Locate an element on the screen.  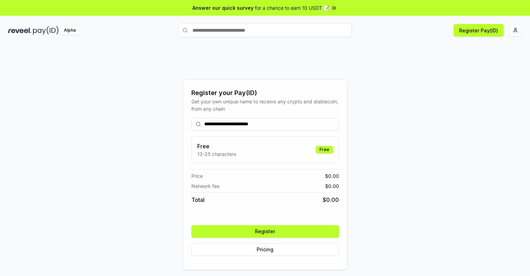
img: reveel_dark is located at coordinates (20, 30).